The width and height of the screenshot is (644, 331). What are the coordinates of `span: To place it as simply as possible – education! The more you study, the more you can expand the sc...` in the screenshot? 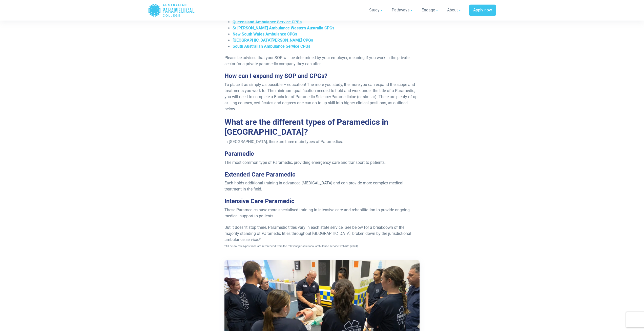 It's located at (322, 97).